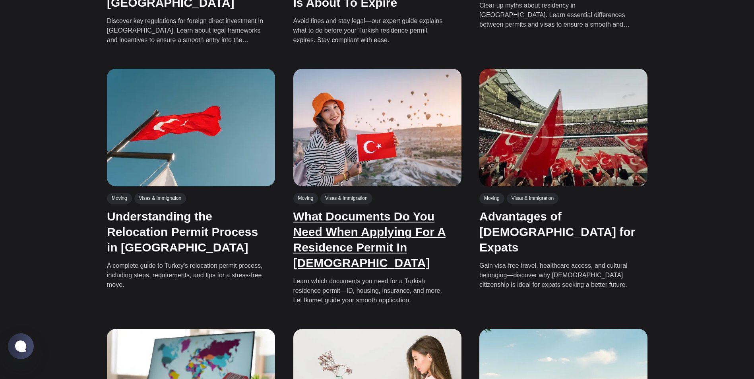 This screenshot has width=754, height=379. Describe the element at coordinates (372, 291) in the screenshot. I see `p: Learn which documents you need for a Turkish residence permit—ID, housing, insurance, and more. L...` at that location.